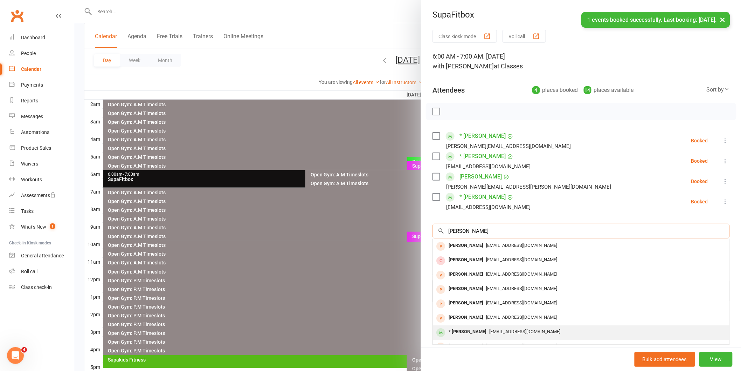  What do you see at coordinates (41, 179) in the screenshot?
I see `a: Workouts` at bounding box center [41, 179].